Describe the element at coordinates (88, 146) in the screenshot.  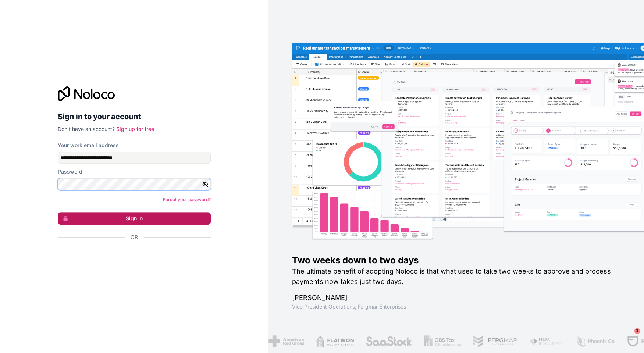
I see `label: Your work email address` at that location.